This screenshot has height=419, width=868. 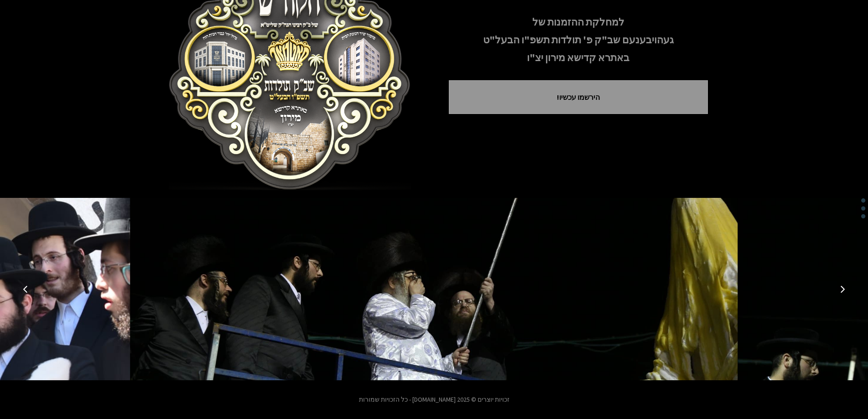 What do you see at coordinates (579, 40) in the screenshot?
I see `p: געהויבענעם שב"ק פ' תולדות תשפ"ו הבעל"ט` at bounding box center [579, 40].